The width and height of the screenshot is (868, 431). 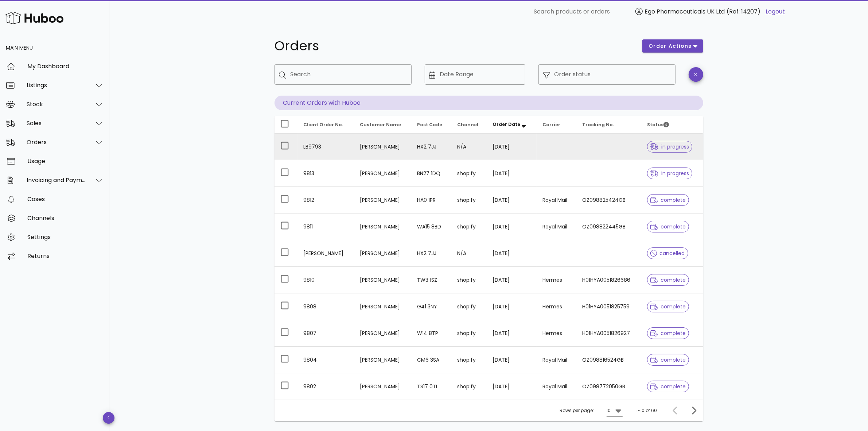 What do you see at coordinates (56, 85) in the screenshot?
I see `div: Listings` at bounding box center [56, 85].